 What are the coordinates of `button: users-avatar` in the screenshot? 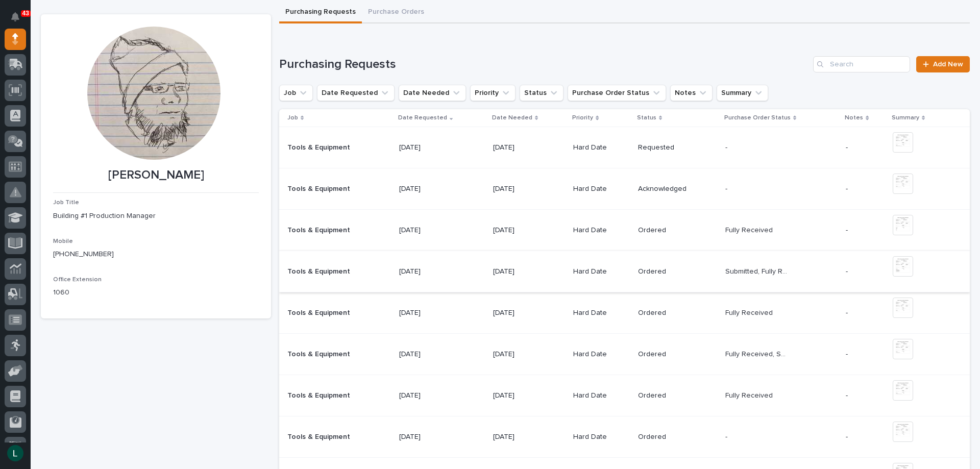 It's located at (15, 453).